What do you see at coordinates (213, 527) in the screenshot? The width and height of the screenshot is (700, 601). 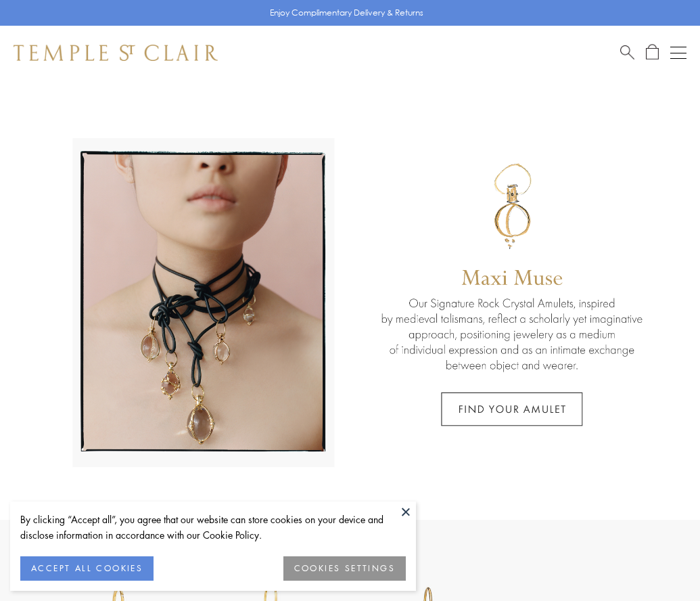 I see `div: By clicking “Accept all”, you agree that our website can store cookies on your device and disclos...` at bounding box center [213, 527].